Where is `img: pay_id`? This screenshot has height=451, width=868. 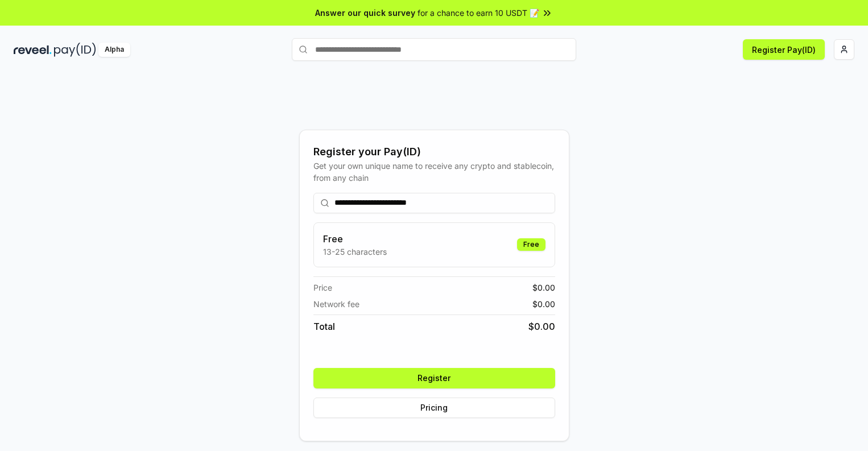 img: pay_id is located at coordinates (75, 49).